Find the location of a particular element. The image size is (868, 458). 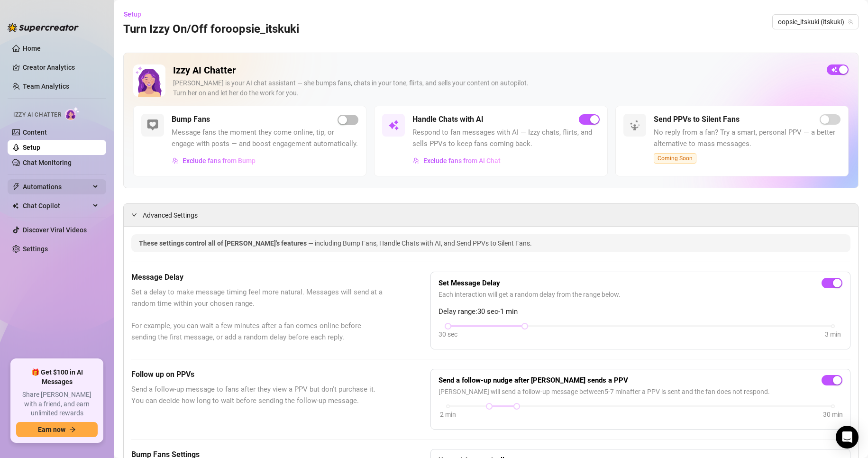

span: Earn now is located at coordinates (52, 430).